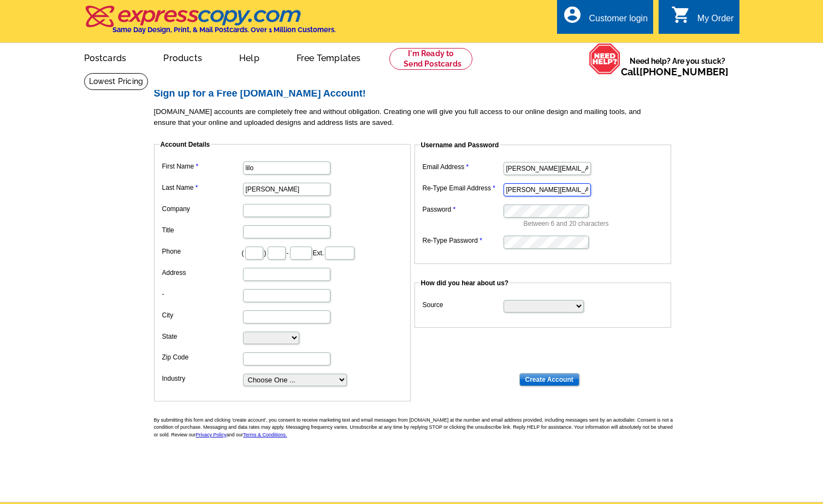 The image size is (823, 504). I want to click on legend: Account Details, so click(185, 145).